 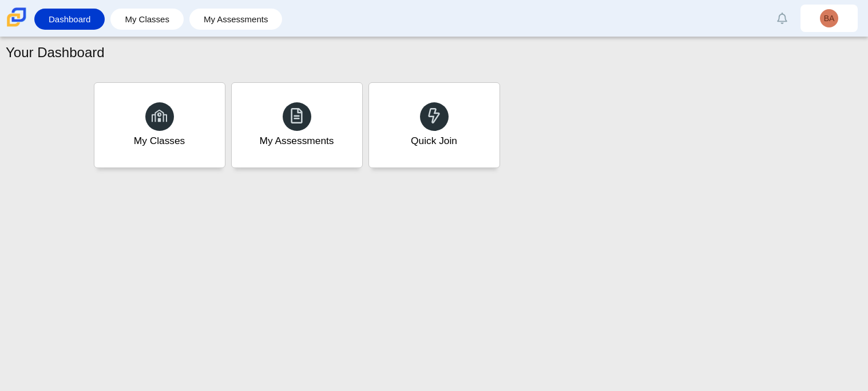 What do you see at coordinates (434, 125) in the screenshot?
I see `a: Quick Join` at bounding box center [434, 125].